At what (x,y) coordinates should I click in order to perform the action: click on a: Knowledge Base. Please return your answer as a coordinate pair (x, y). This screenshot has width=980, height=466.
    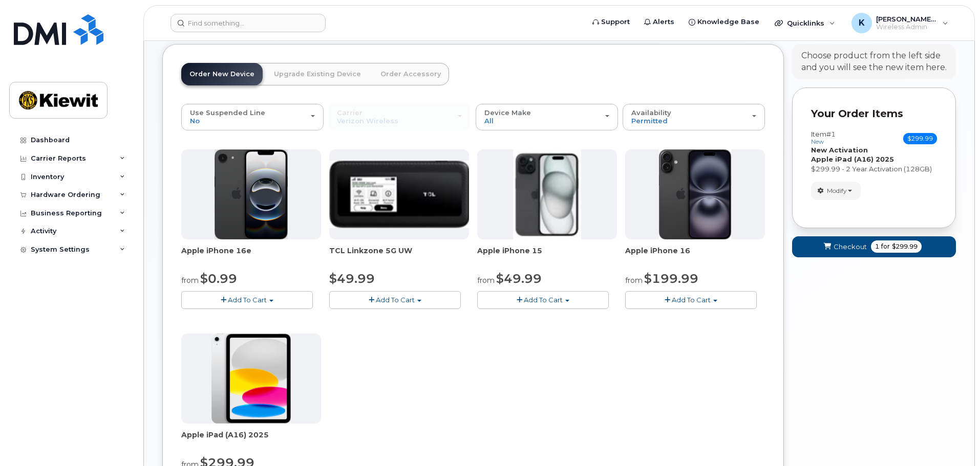
    Looking at the image, I should click on (724, 22).